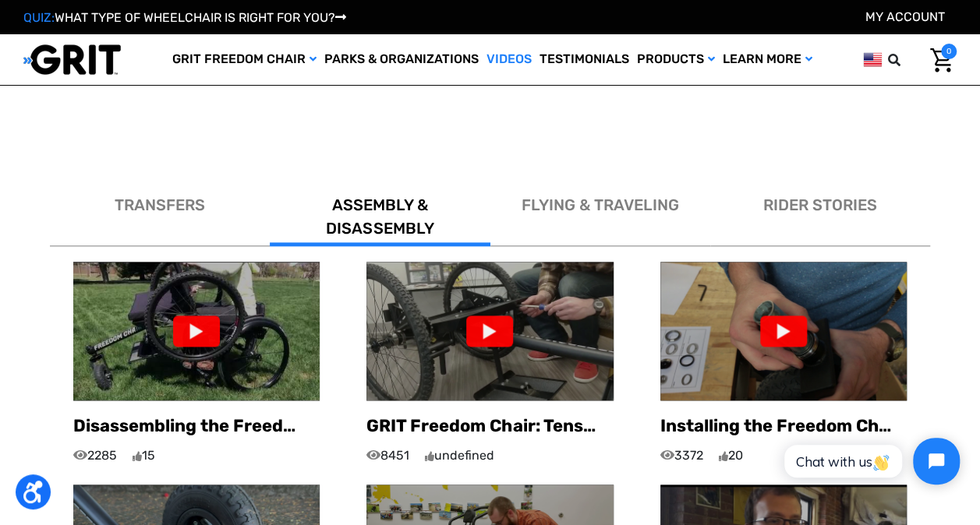  What do you see at coordinates (95, 456) in the screenshot?
I see `span: 2285` at bounding box center [95, 456].